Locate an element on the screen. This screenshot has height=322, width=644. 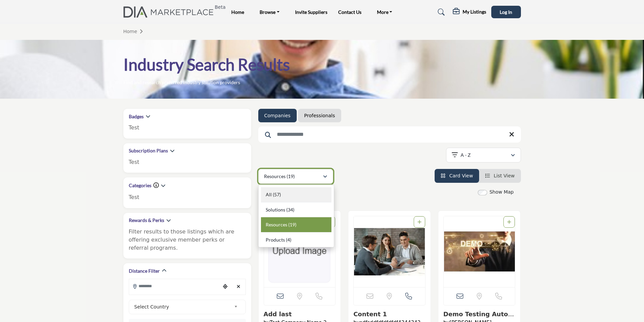
span: Select Country is located at coordinates (183, 307).